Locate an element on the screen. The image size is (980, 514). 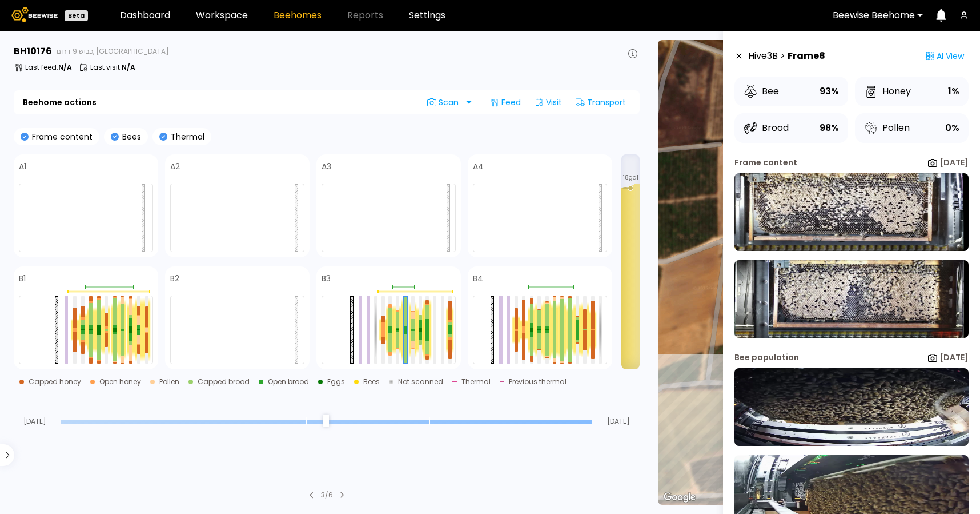
div: 98% is located at coordinates (829, 128).